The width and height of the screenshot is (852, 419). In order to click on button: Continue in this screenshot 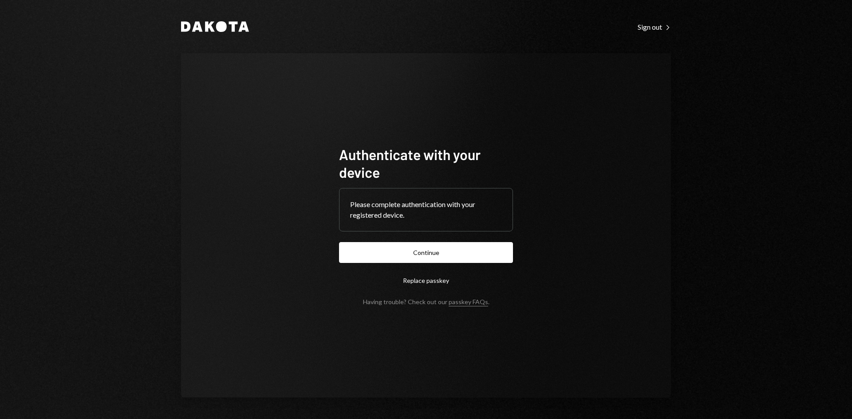, I will do `click(426, 252)`.